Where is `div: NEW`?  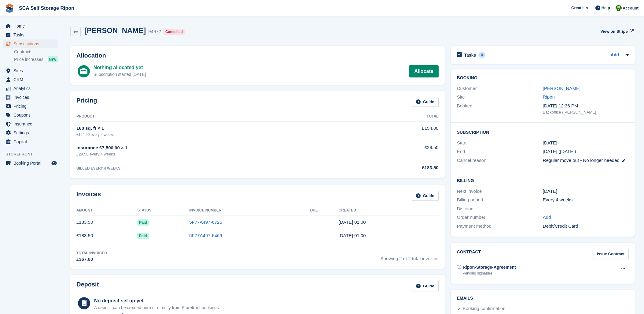 div: NEW is located at coordinates (53, 59).